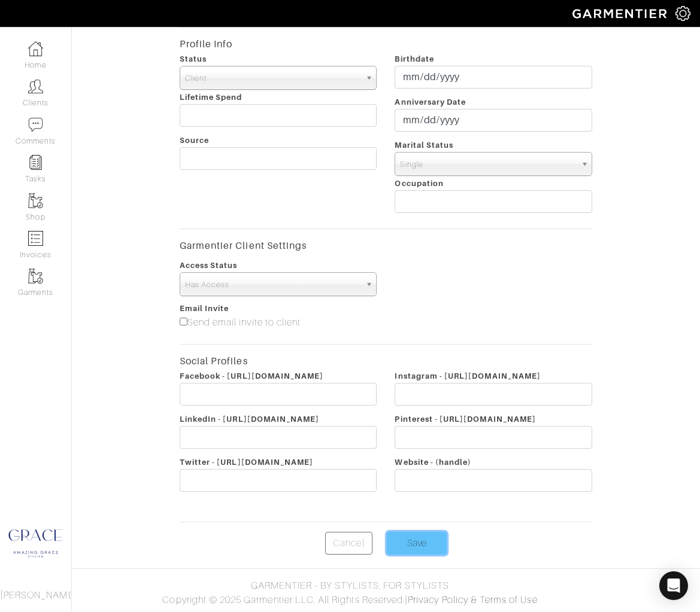 Image resolution: width=700 pixels, height=612 pixels. I want to click on img: gear-icon-white-bd11855cb880d31180b6d7d6211b90ccbf57a29d726f0c71d8c61bd08dd39cc2.png, so click(682, 14).